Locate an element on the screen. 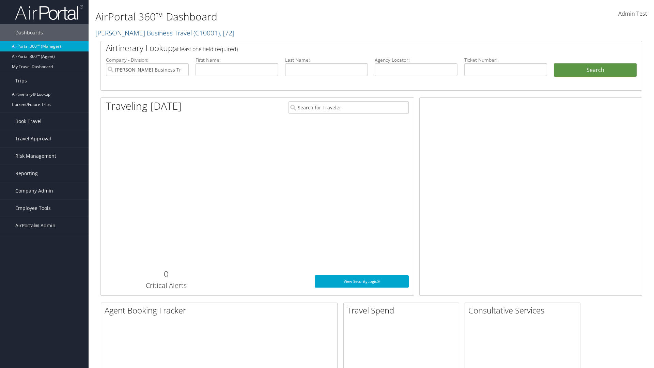  button: Search is located at coordinates (595, 70).